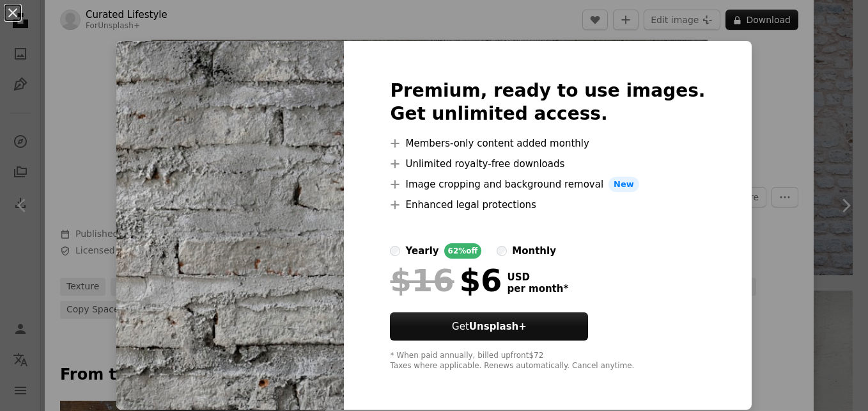 The width and height of the screenshot is (868, 411). Describe the element at coordinates (445, 280) in the screenshot. I see `div: $6` at that location.